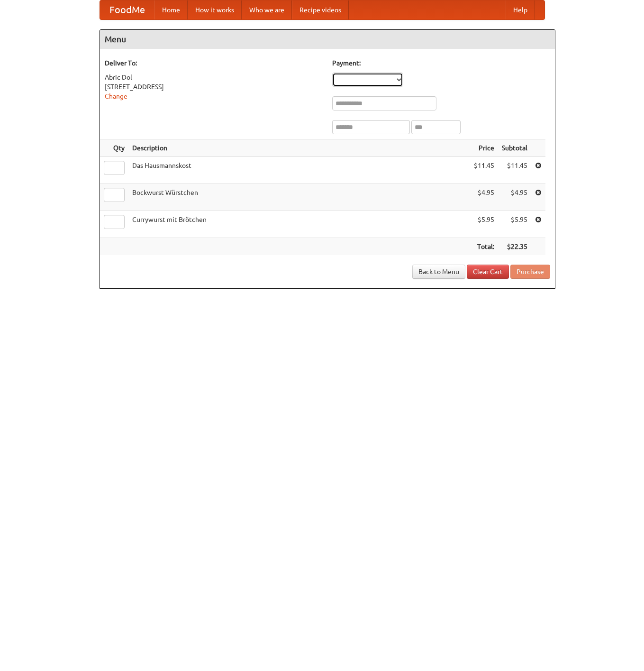 This screenshot has height=671, width=644. I want to click on th: Qty, so click(114, 148).